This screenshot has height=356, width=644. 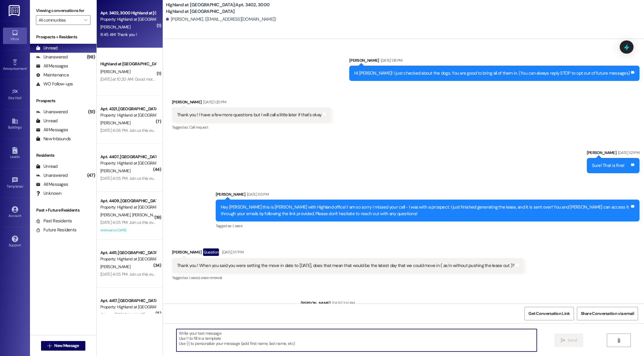 I want to click on div: Past Residents, so click(x=54, y=221).